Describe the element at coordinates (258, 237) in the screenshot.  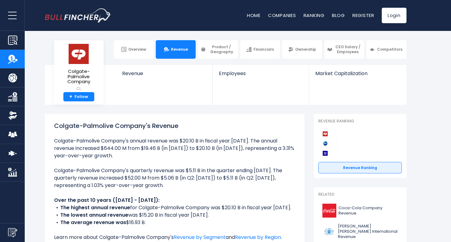
I see `a: Revenue by Region` at that location.